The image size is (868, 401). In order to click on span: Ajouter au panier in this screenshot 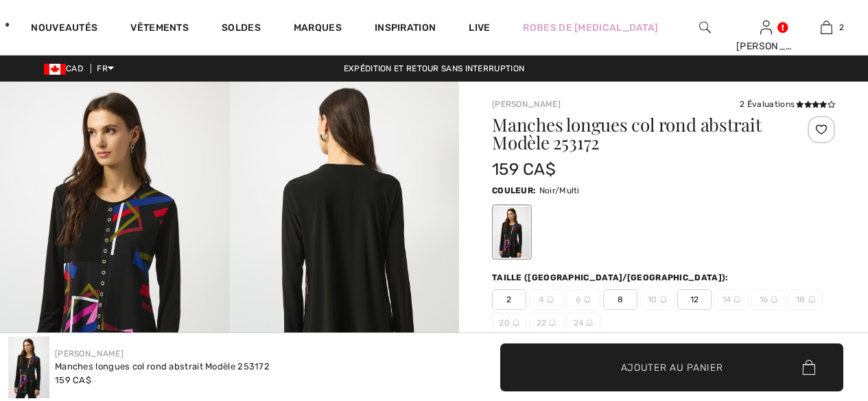, I will do `click(672, 367)`.